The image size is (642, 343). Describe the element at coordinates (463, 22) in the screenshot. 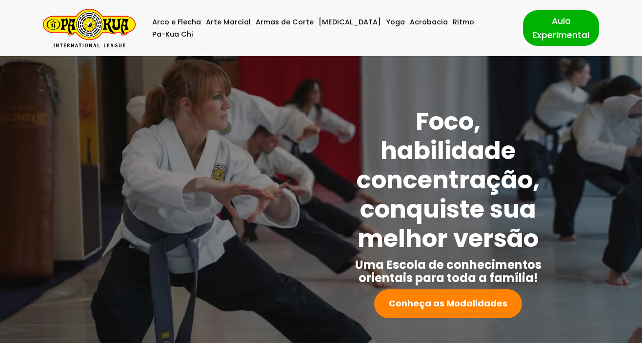

I see `a: Ritmo` at that location.